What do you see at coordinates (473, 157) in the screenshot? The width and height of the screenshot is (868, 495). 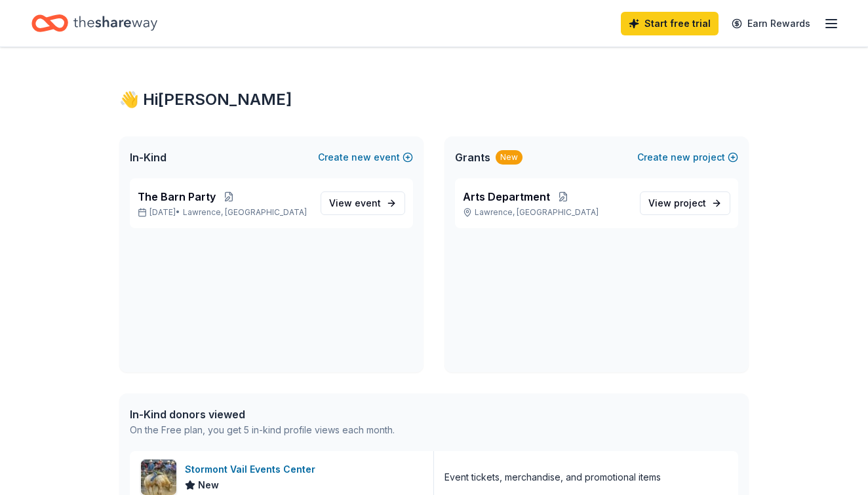 I see `span: Grants` at bounding box center [473, 157].